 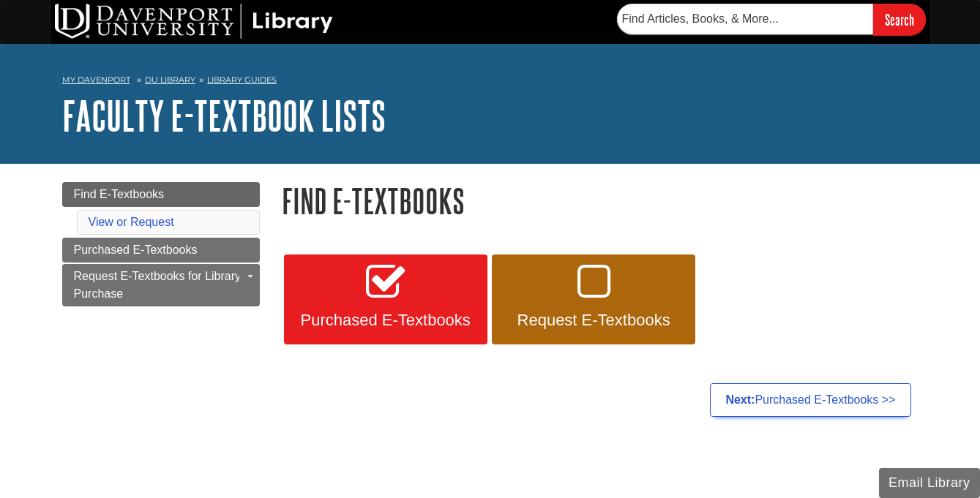 I want to click on span: Request E-Textbooks for Library Purchase, so click(x=158, y=285).